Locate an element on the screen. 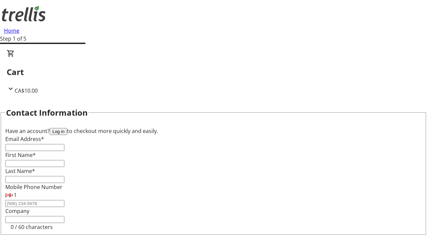 The width and height of the screenshot is (427, 240). h2: Cart is located at coordinates (214, 72).